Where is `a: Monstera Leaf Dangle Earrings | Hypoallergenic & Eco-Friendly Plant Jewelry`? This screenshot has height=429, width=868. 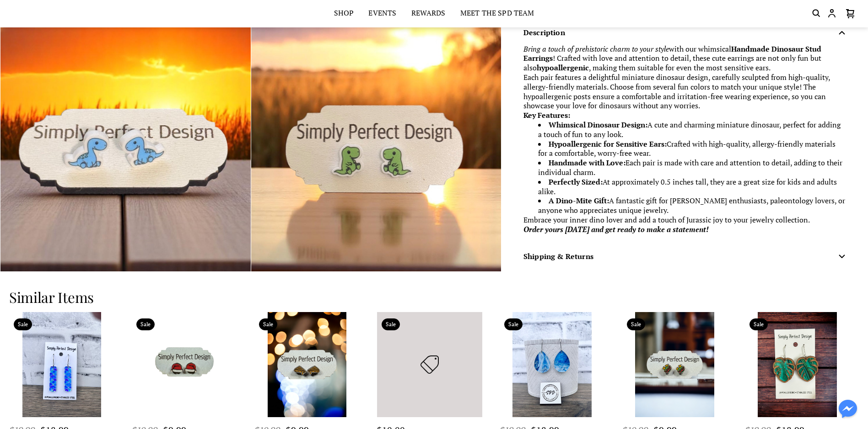
a: Monstera Leaf Dangle Earrings | Hypoallergenic & Eco-Friendly Plant Jewelry is located at coordinates (796, 365).